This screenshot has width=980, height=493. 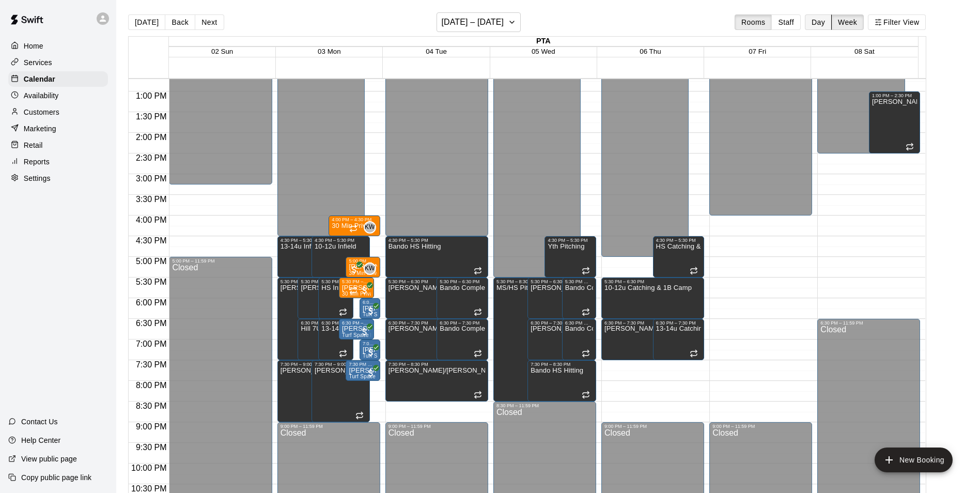 I want to click on div: 6:00 PM – 6:30 PM, so click(x=369, y=302).